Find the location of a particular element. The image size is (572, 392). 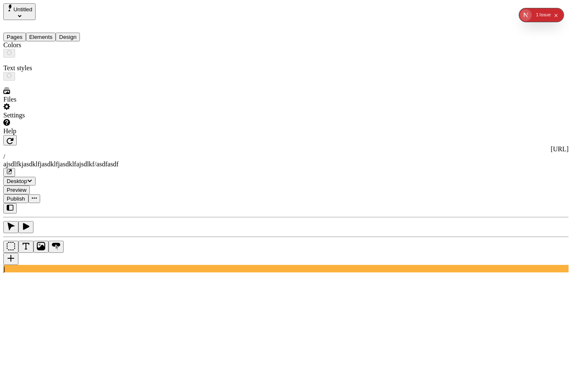

div: Colors is located at coordinates (54, 45).